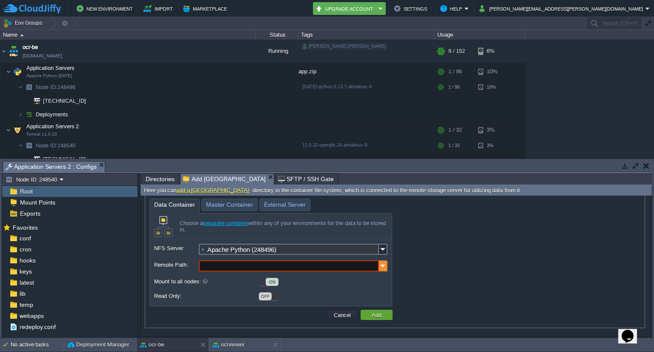  What do you see at coordinates (98, 345) in the screenshot?
I see `button: Deployment Manager` at bounding box center [98, 345].